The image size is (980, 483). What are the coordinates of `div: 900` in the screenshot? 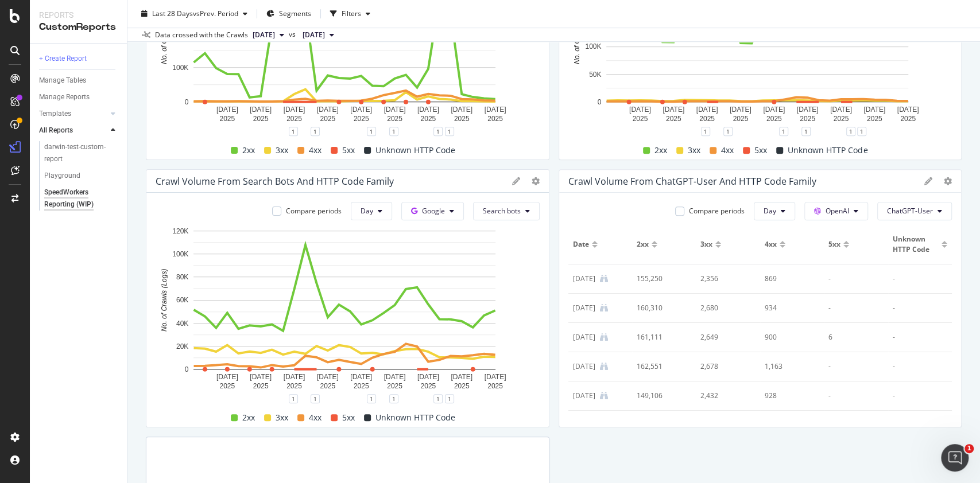 It's located at (789, 337).